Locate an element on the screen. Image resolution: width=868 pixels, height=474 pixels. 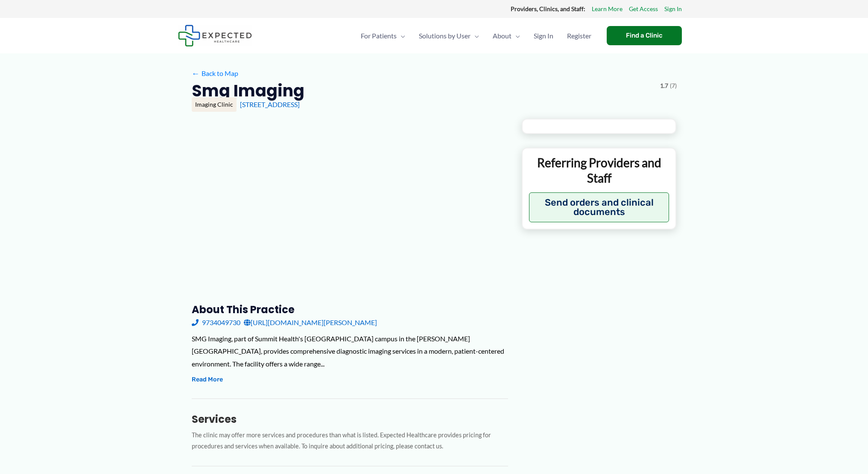
a: ←Back to Map is located at coordinates (215, 73).